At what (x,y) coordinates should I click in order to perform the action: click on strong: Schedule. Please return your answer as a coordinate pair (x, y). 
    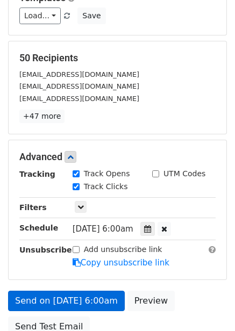
    Looking at the image, I should click on (39, 228).